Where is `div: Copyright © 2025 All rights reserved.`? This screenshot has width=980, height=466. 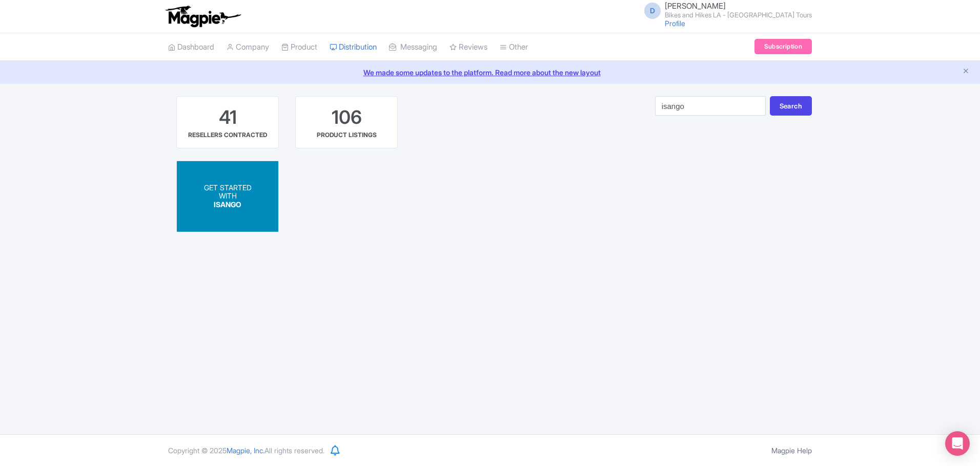 div: Copyright © 2025 All rights reserved. is located at coordinates (246, 450).